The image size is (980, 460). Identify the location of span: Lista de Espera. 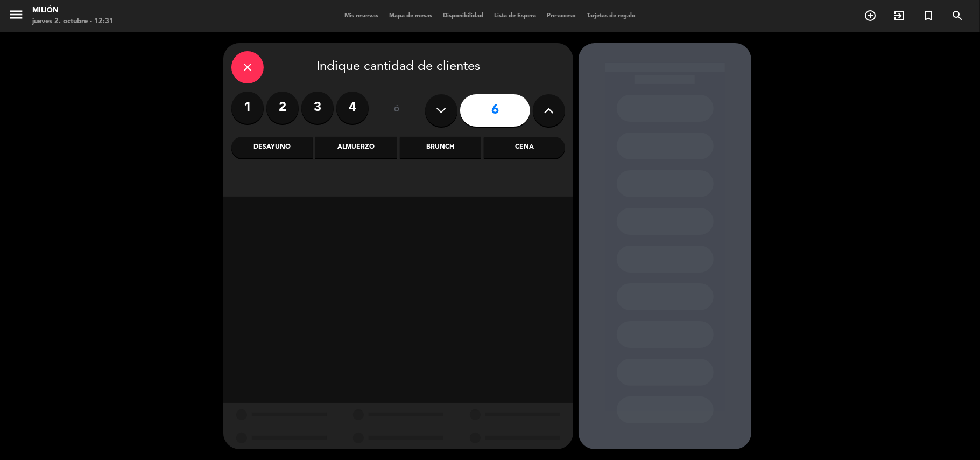
(515, 16).